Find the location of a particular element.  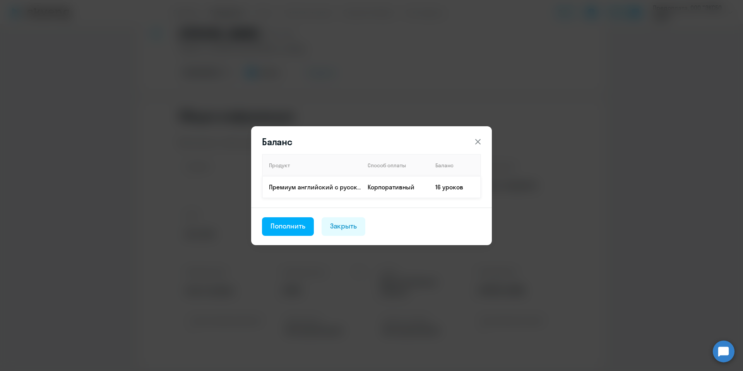

div: Пополнить is located at coordinates (288, 226).